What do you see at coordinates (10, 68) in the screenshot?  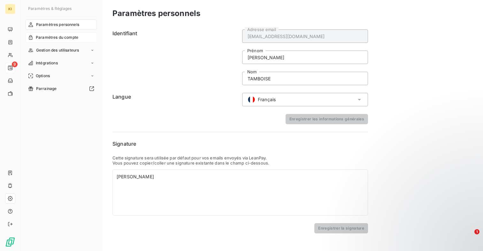 I see `a: 9` at bounding box center [10, 68].